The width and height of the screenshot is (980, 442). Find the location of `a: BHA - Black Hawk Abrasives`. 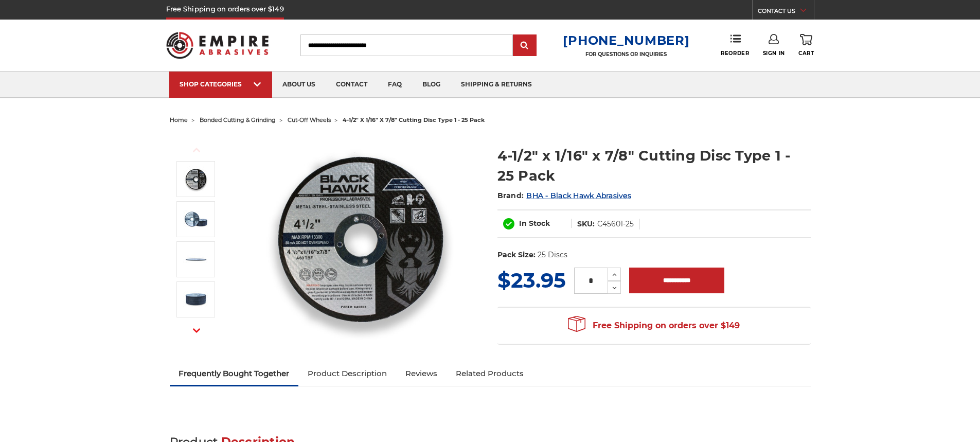

a: BHA - Black Hawk Abrasives is located at coordinates (579, 195).